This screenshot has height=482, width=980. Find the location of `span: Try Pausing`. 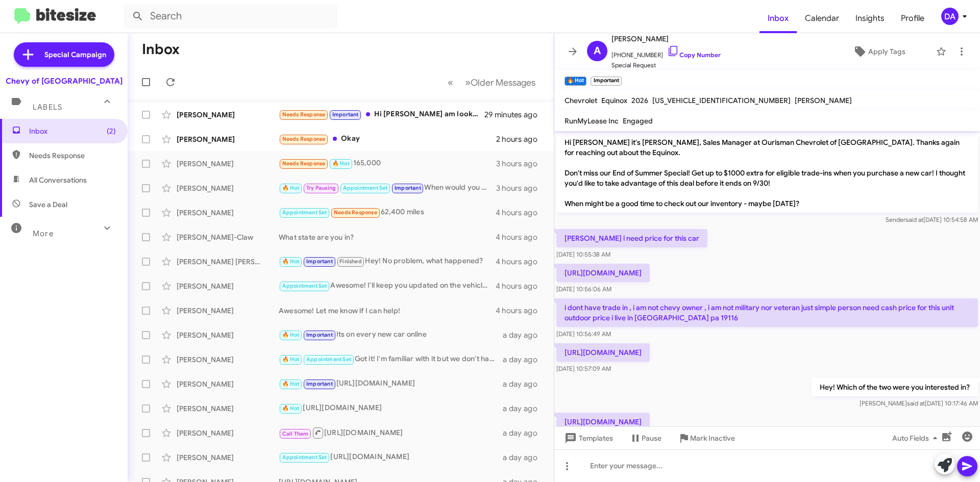

span: Try Pausing is located at coordinates (321, 188).